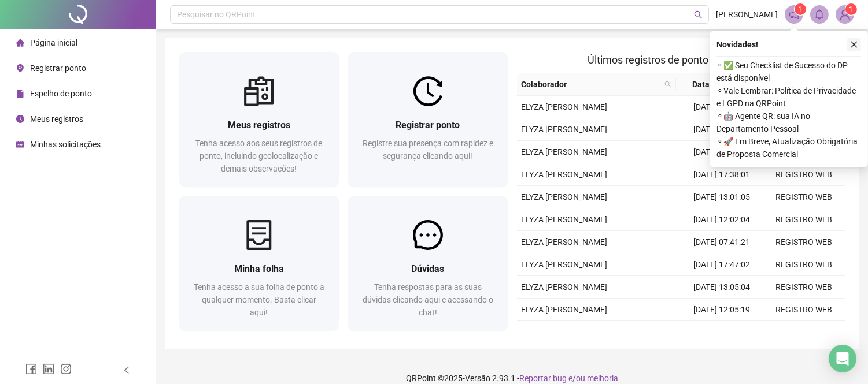 The width and height of the screenshot is (868, 384). What do you see at coordinates (65, 145) in the screenshot?
I see `span: Minhas solicitações` at bounding box center [65, 145].